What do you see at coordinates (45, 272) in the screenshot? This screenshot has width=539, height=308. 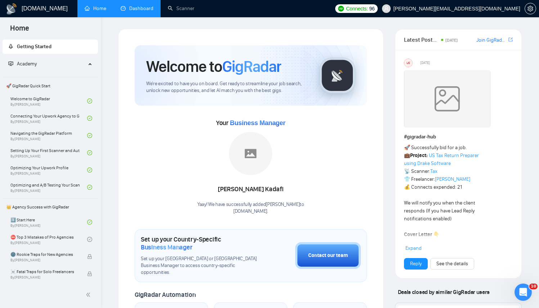 I see `span: ☠️ Fatal Traps for Solo Freelancers` at bounding box center [45, 272].